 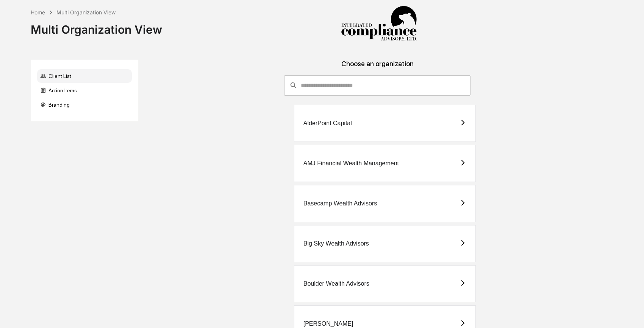 I want to click on div: Basecamp Wealth Advisors, so click(x=340, y=204).